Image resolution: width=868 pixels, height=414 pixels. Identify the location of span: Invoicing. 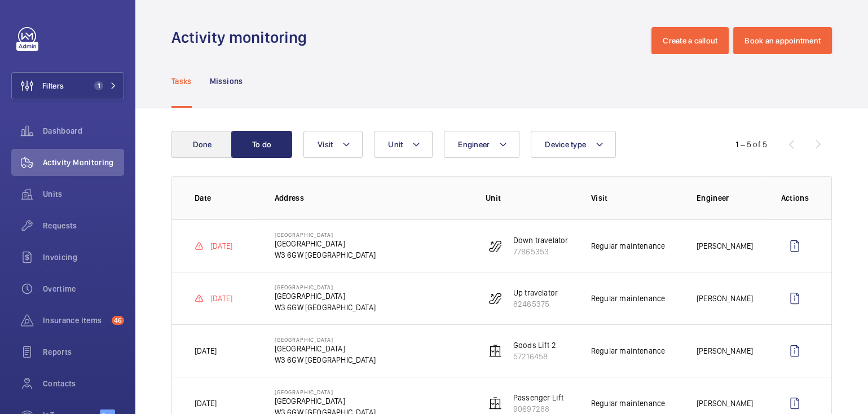
(84, 257).